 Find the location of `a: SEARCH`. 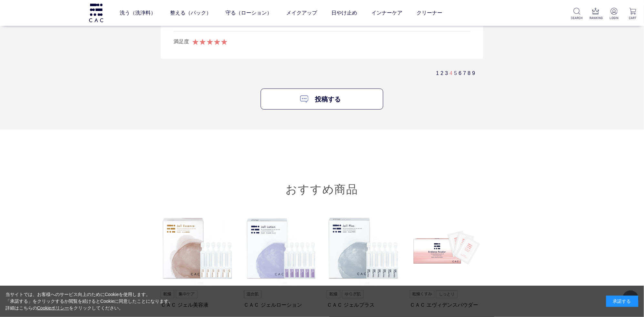

a: SEARCH is located at coordinates (576, 14).